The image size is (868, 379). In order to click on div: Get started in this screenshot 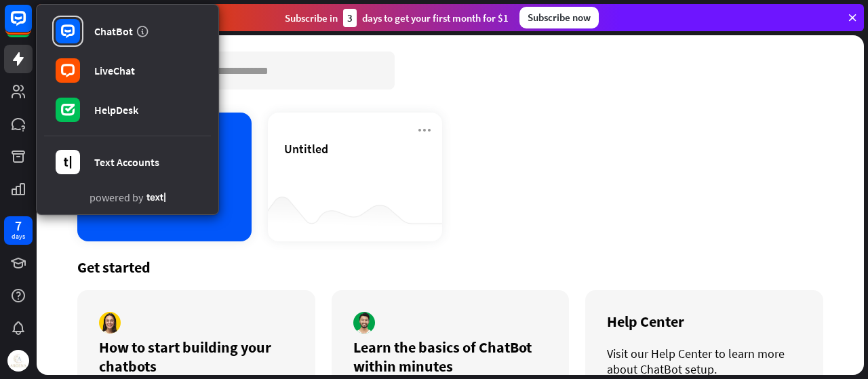, I will do `click(450, 267)`.